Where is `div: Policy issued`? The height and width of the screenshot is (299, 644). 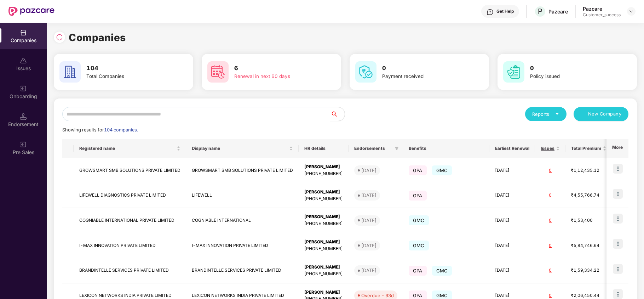
div: Policy issued is located at coordinates (572, 77).